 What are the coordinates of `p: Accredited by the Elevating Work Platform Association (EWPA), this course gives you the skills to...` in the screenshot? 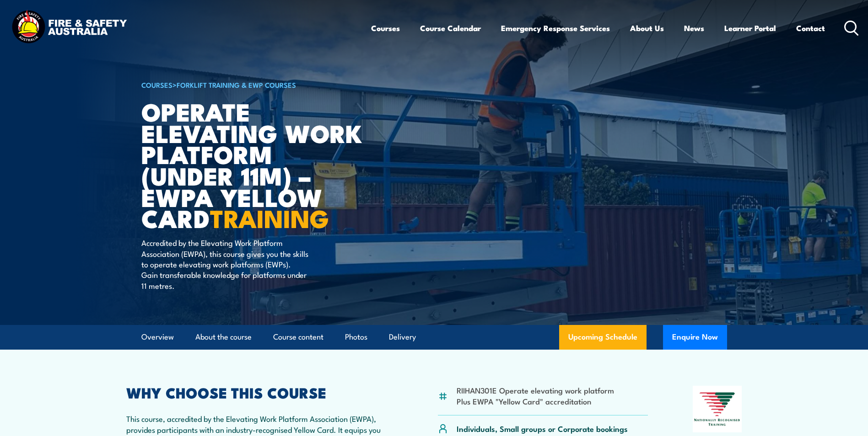 It's located at (225, 264).